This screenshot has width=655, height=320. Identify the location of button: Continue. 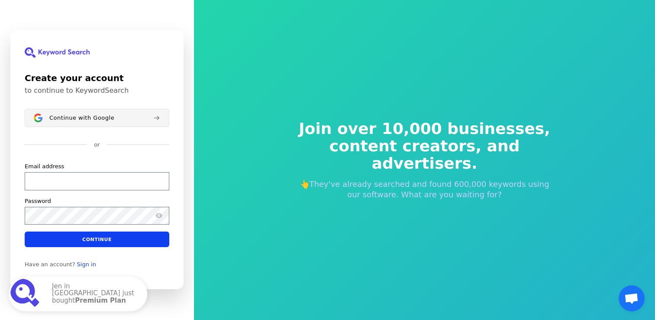
(97, 239).